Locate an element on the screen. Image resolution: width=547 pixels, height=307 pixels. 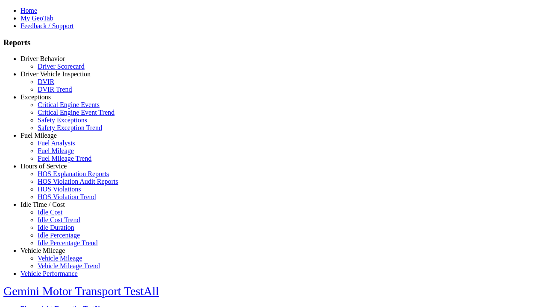
a: DVIR Trend is located at coordinates (55, 89).